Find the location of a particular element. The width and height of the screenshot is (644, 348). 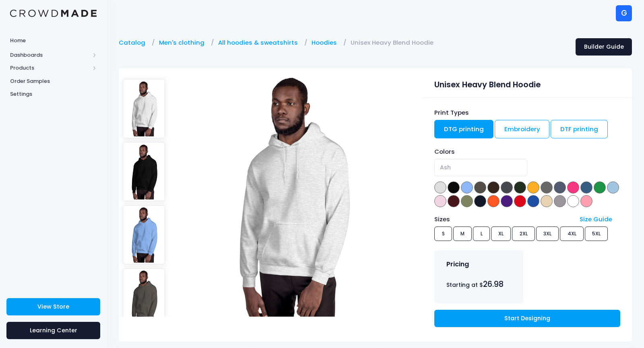

div: G is located at coordinates (624, 14).